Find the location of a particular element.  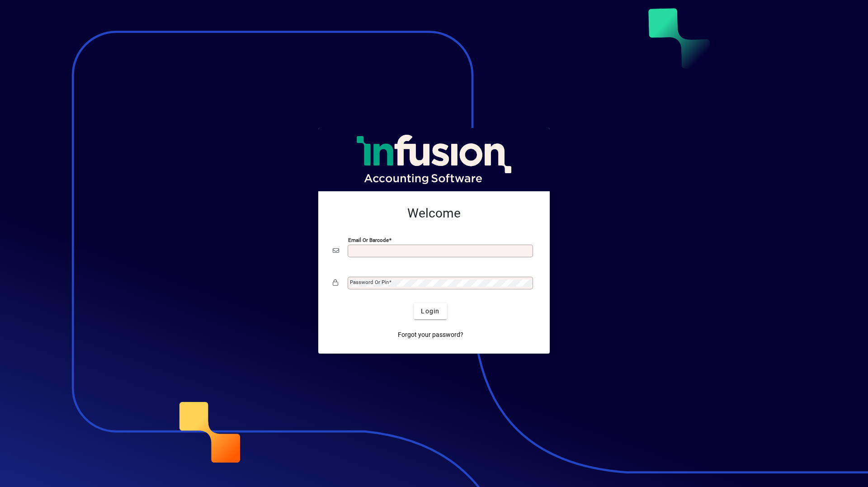

span: Login is located at coordinates (430, 311).